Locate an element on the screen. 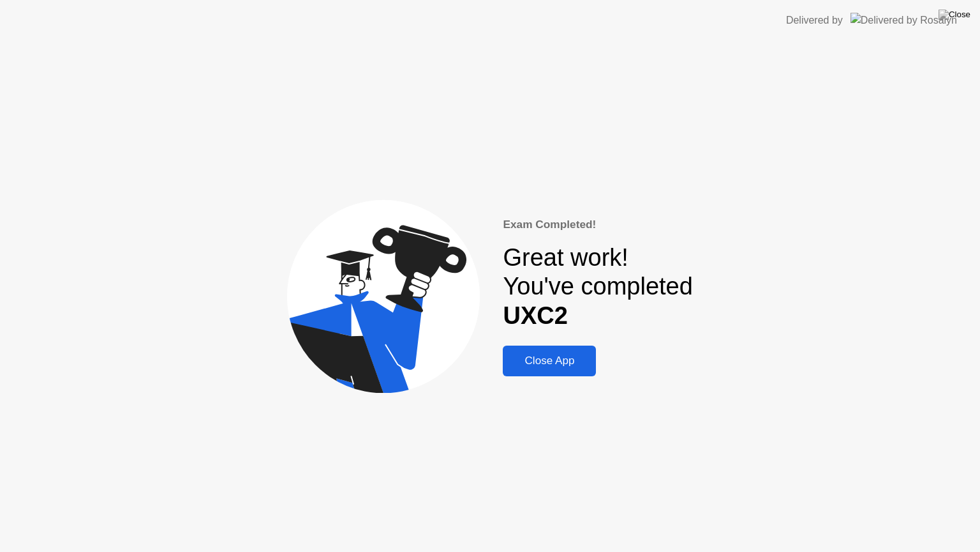  div: Delivered by is located at coordinates (814, 21).